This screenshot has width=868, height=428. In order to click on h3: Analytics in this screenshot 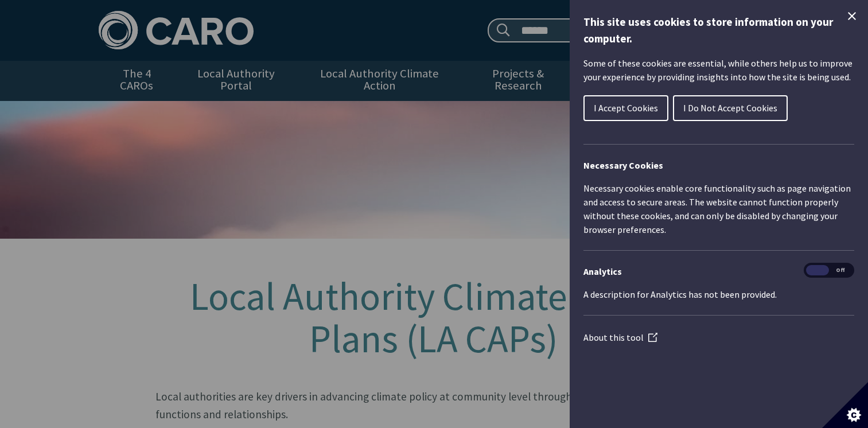, I will do `click(719, 271)`.